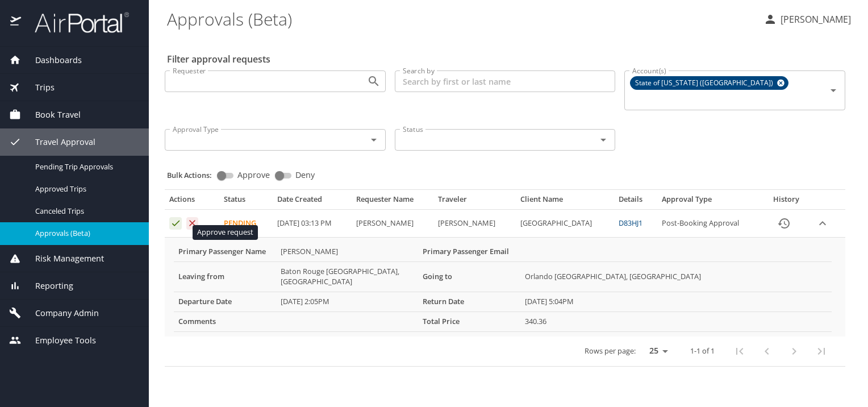 The image size is (868, 407). Describe the element at coordinates (60, 313) in the screenshot. I see `span: Company Admin` at that location.